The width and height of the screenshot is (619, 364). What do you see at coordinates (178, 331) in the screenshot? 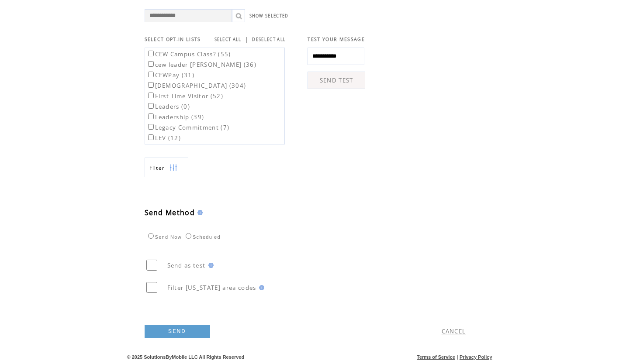
I see `a: SEND` at bounding box center [178, 331].